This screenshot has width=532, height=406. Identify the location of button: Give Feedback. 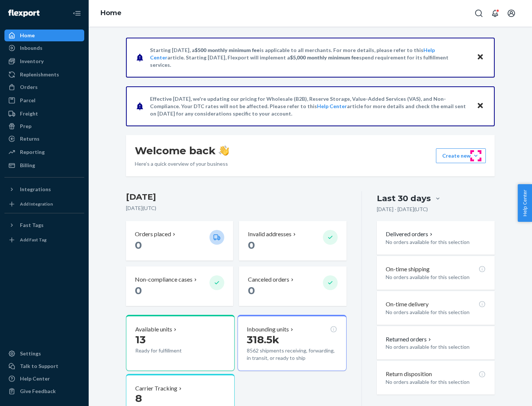
(44, 391).